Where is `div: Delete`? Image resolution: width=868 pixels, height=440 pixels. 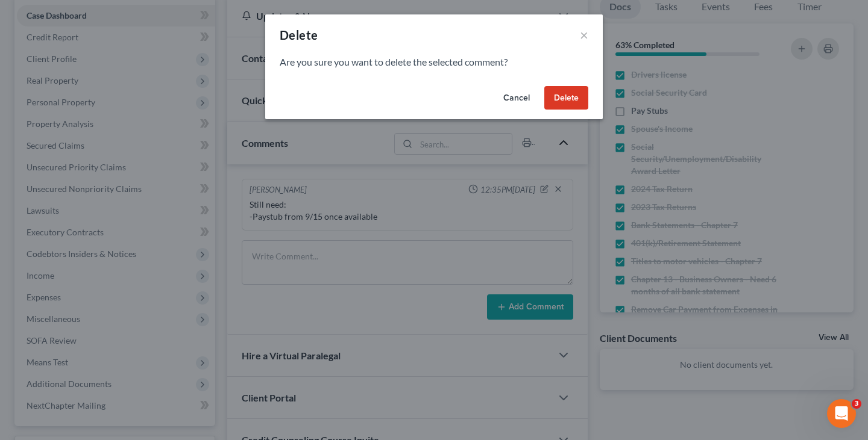 div: Delete is located at coordinates (298, 35).